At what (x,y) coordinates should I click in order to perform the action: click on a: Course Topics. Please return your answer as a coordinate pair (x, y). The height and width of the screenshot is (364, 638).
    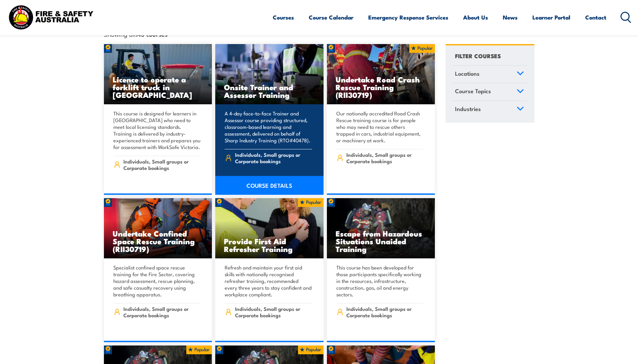
    Looking at the image, I should click on (489, 92).